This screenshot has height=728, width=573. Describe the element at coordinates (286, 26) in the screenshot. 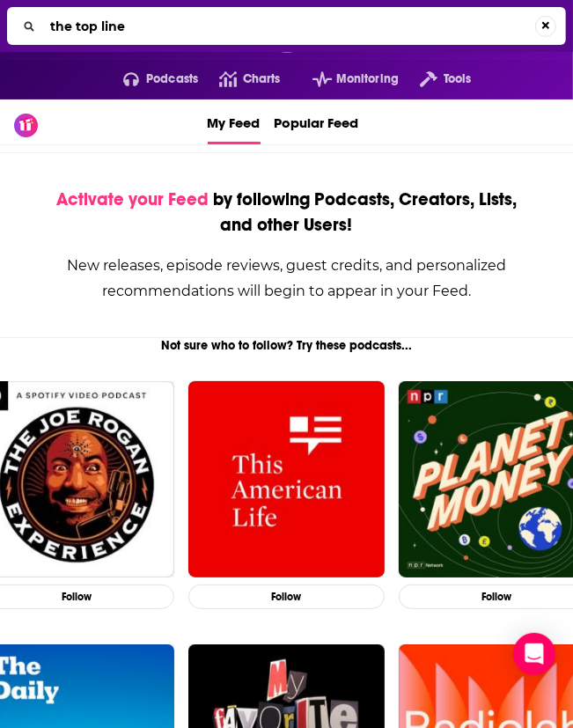

I see `div: Search...` at that location.